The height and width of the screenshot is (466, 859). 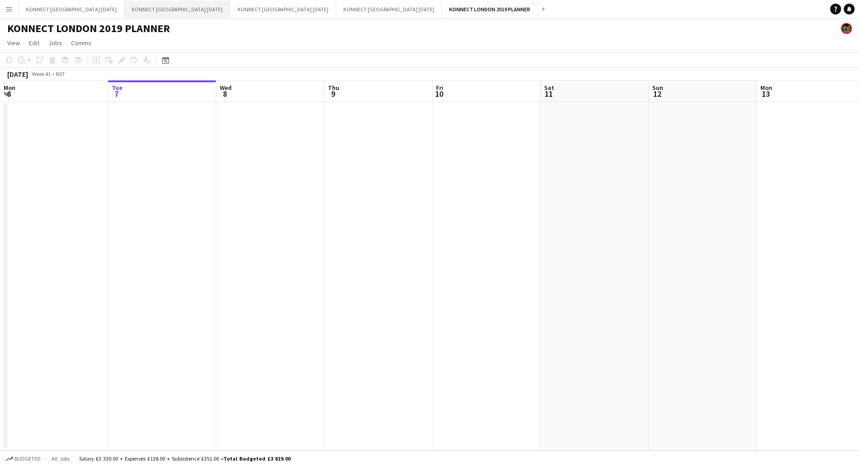 I want to click on a: Comms, so click(x=81, y=43).